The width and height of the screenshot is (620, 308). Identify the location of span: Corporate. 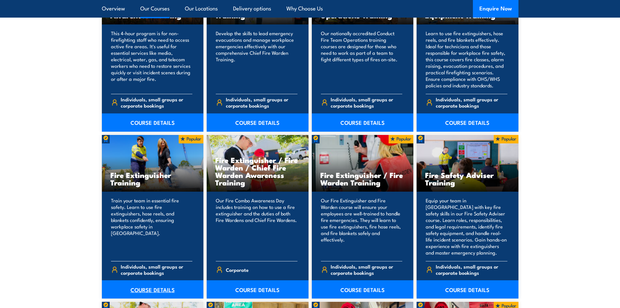
(237, 269).